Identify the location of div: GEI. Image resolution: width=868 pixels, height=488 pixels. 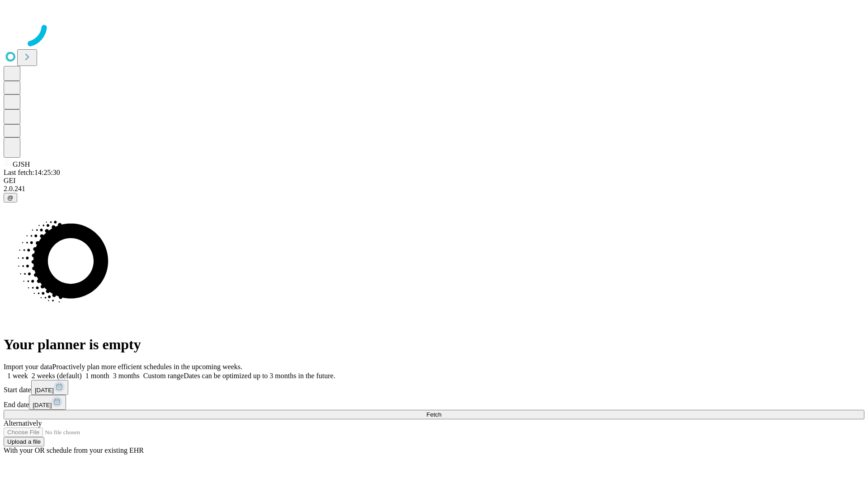
(434, 181).